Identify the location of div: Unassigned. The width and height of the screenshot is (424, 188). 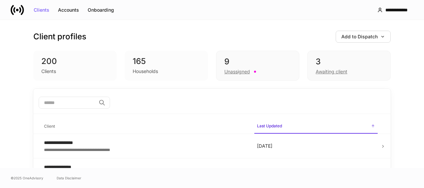
(237, 72).